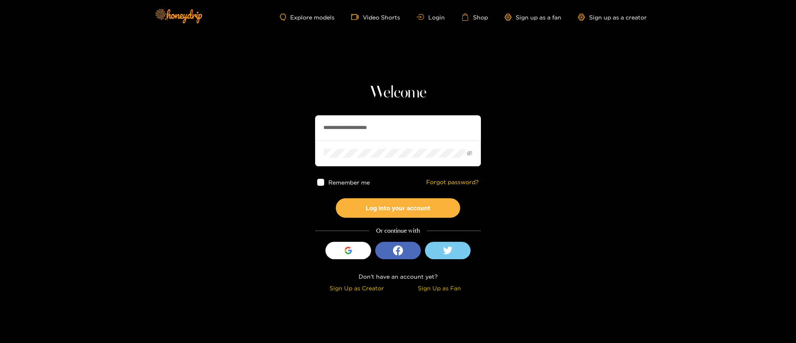 The height and width of the screenshot is (343, 796). I want to click on a: Explore models, so click(307, 17).